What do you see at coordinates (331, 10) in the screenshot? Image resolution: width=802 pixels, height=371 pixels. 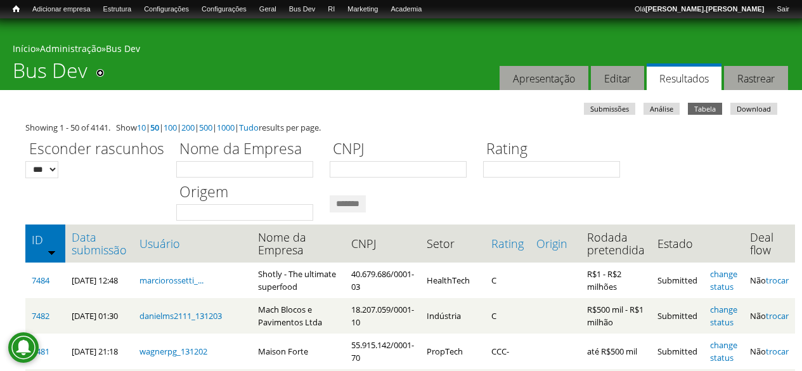 I see `a: RI` at bounding box center [331, 10].